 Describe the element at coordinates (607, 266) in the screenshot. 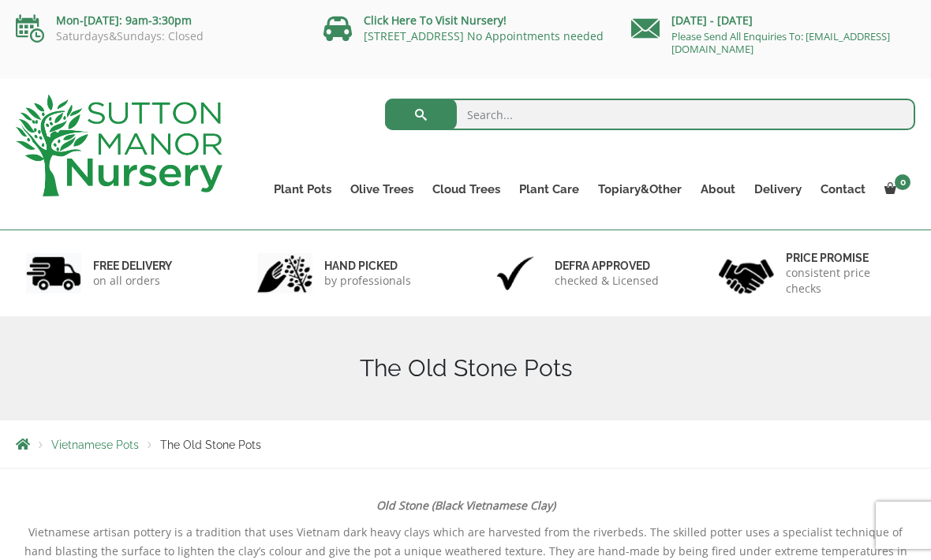

I see `h6: Defra approved` at that location.